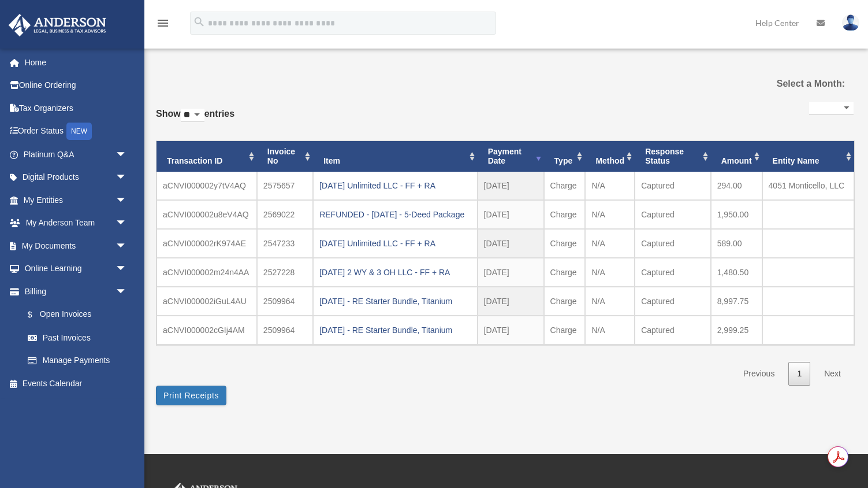 The image size is (868, 488). Describe the element at coordinates (78, 338) in the screenshot. I see `a: Past Invoices` at that location.